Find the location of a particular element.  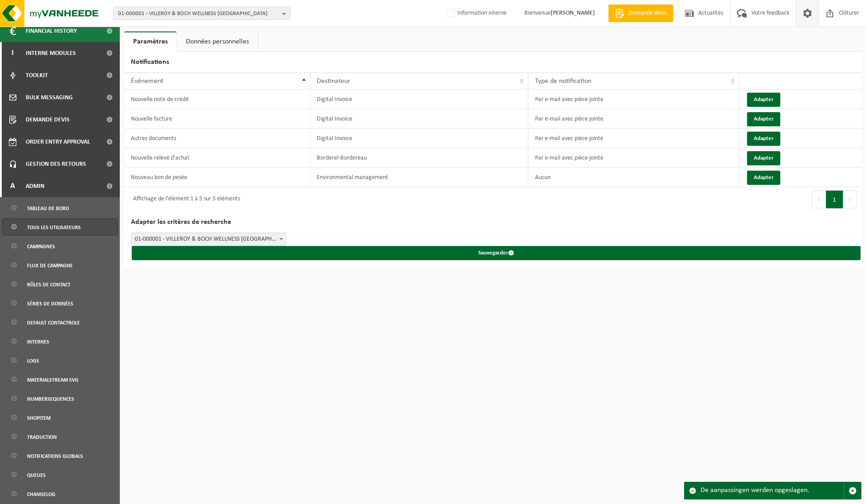

a: Notifications globals is located at coordinates (60, 456).